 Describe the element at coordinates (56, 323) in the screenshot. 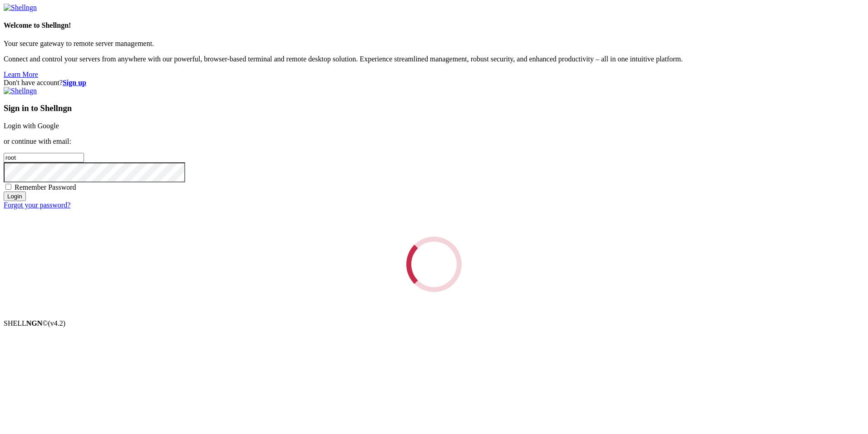

I see `span: 4.2.0` at that location.